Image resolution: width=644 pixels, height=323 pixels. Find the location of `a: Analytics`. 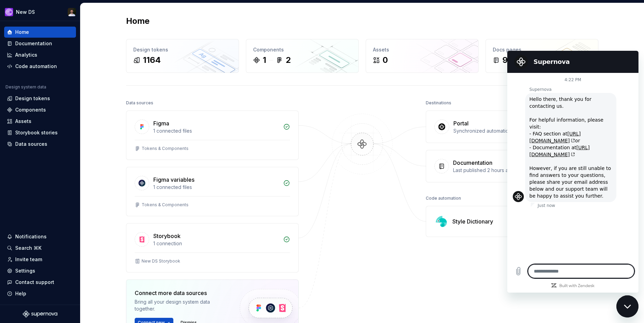

a: Analytics is located at coordinates (40, 55).